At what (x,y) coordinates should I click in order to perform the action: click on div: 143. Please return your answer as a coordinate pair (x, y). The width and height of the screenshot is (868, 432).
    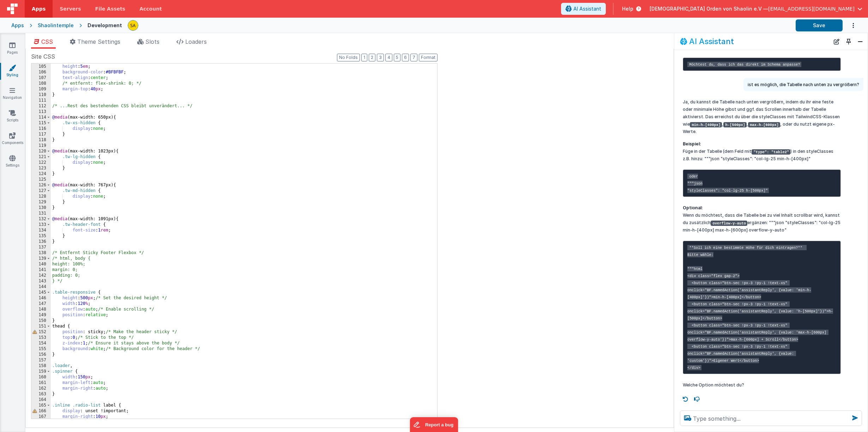
    Looking at the image, I should click on (41, 282).